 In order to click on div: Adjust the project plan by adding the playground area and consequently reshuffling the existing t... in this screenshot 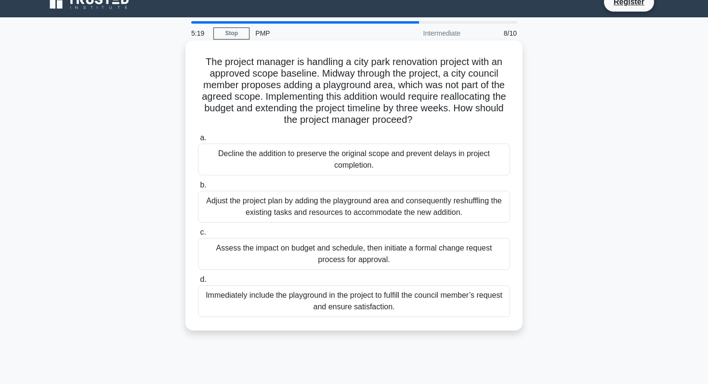, I will do `click(354, 206)`.